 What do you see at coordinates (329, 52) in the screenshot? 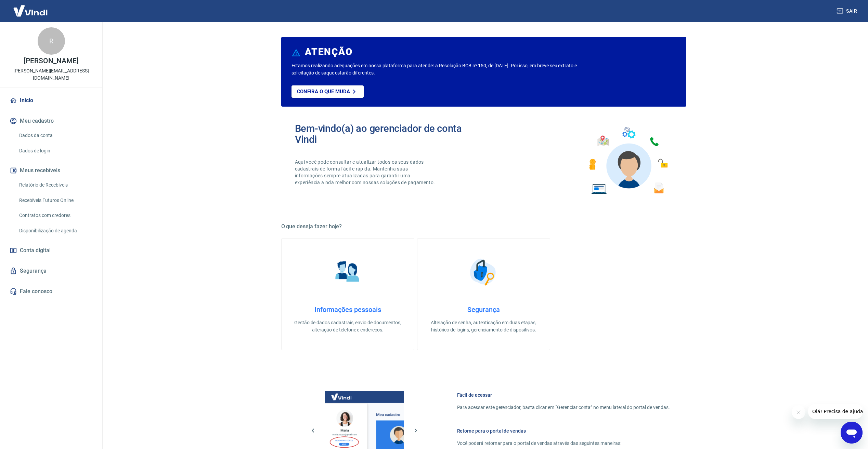
I see `h6: ATENÇÃO` at bounding box center [329, 52].